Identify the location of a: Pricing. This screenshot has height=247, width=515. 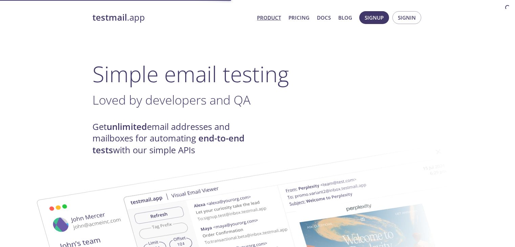
(299, 18).